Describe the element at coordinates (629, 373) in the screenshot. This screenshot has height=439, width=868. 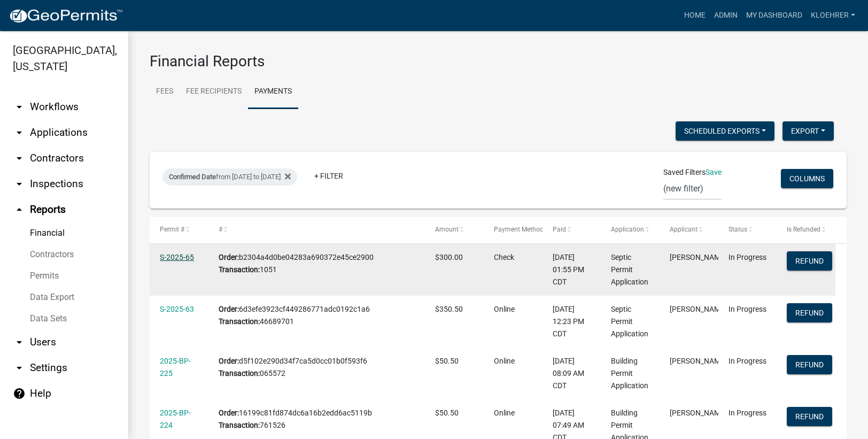
I see `span: Building Permit Application` at that location.